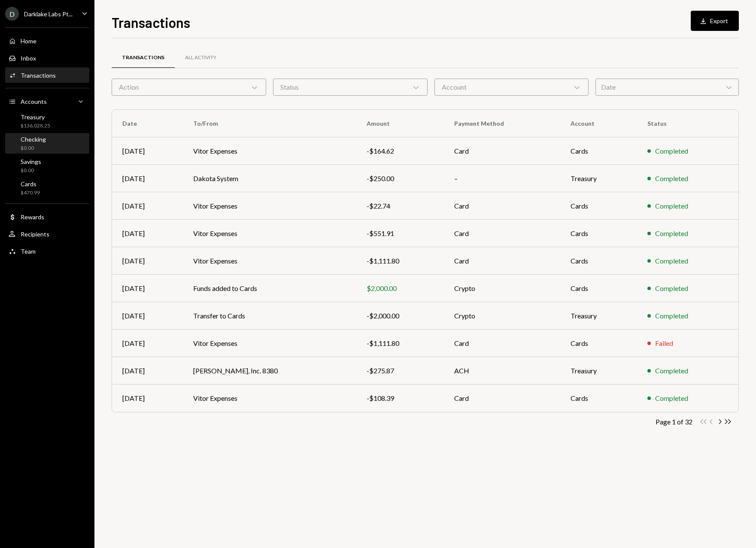 The width and height of the screenshot is (756, 548). What do you see at coordinates (270, 179) in the screenshot?
I see `td: Dakota System` at bounding box center [270, 179].